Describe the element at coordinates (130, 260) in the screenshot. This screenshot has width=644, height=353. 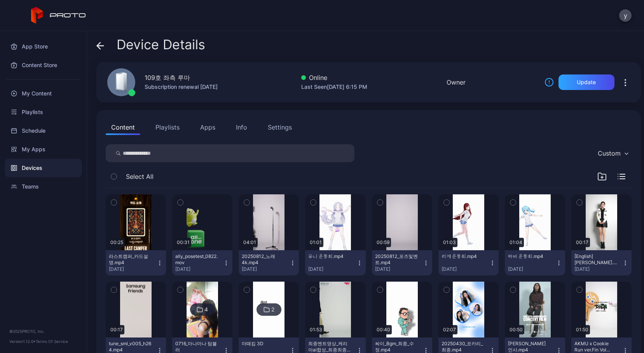
I see `div: 라스트캠퍼_카드설명.mp4` at that location.